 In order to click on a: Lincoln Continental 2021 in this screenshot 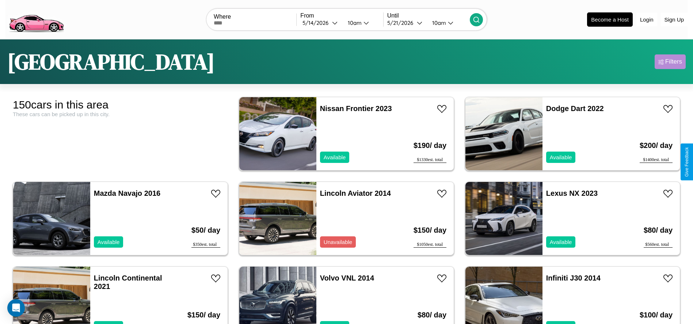, I will do `click(128, 282)`.